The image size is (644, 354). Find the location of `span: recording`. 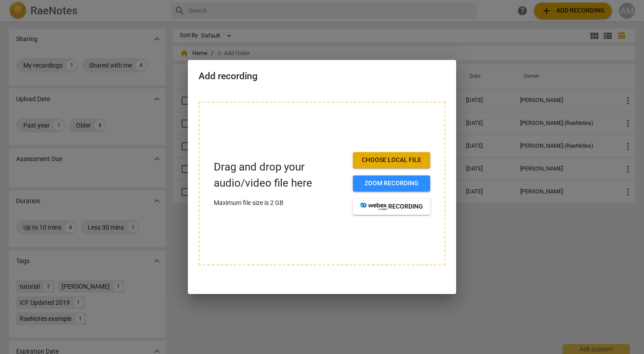

span: recording is located at coordinates (391, 207).